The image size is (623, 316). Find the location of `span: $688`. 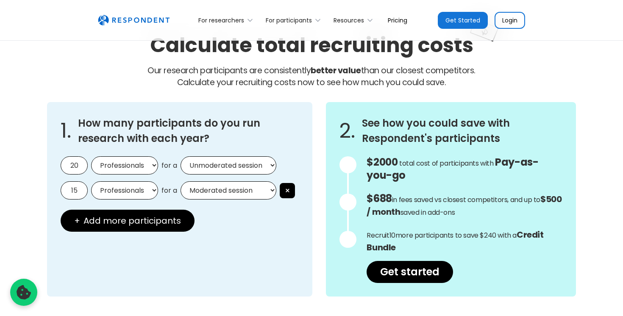

span: $688 is located at coordinates (379, 198).